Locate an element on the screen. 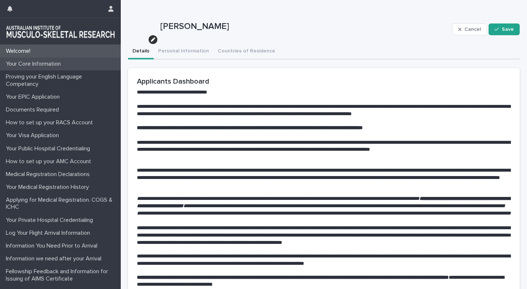  p: Fellowship Feedback and Information for Issuing of AIMS Certificate is located at coordinates (62, 275).